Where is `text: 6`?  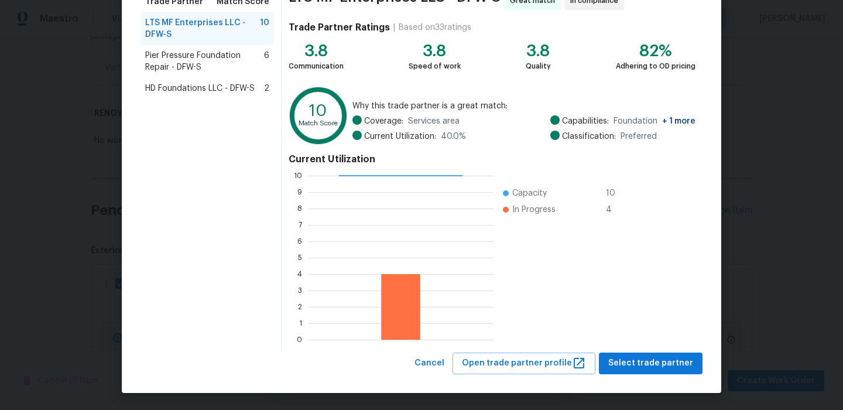 text: 6 is located at coordinates (300, 241).